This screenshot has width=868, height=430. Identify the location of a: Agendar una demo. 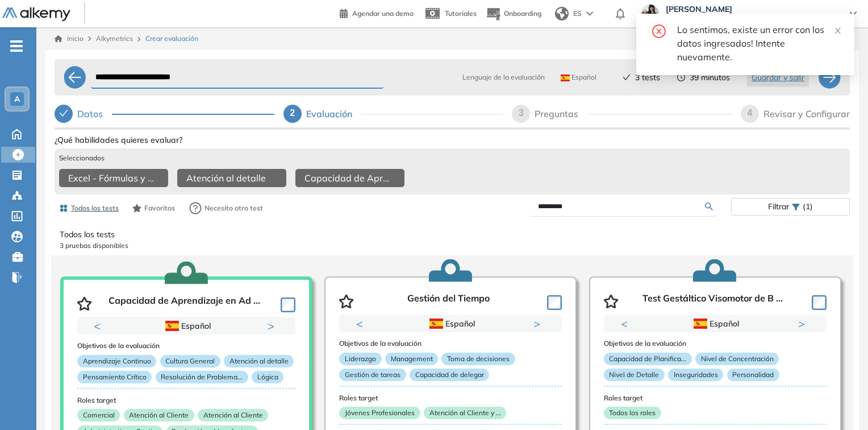
(377, 13).